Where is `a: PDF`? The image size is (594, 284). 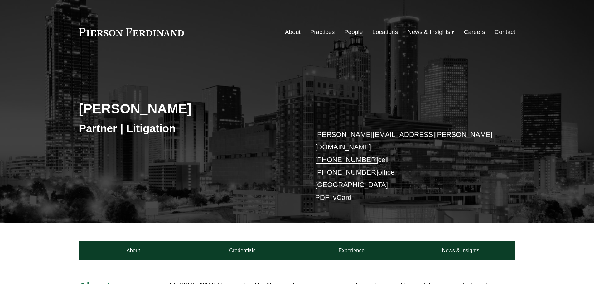
a: PDF is located at coordinates (322, 197).